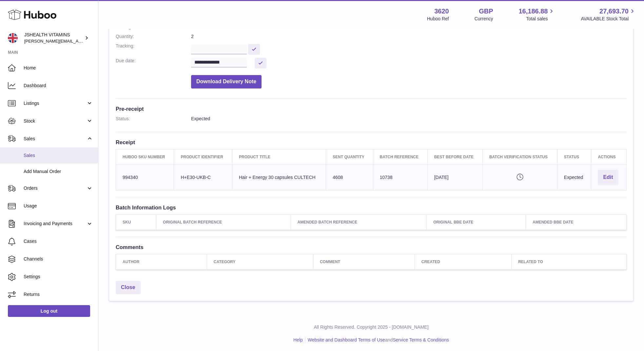 The width and height of the screenshot is (644, 351). What do you see at coordinates (541, 19) in the screenshot?
I see `span: Total sales` at bounding box center [541, 19].